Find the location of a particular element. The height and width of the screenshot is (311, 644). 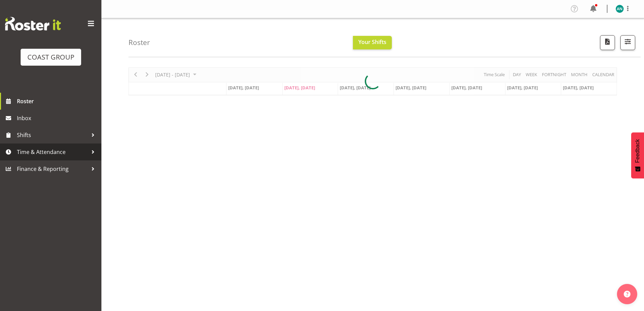

span: Roster is located at coordinates (58, 101).